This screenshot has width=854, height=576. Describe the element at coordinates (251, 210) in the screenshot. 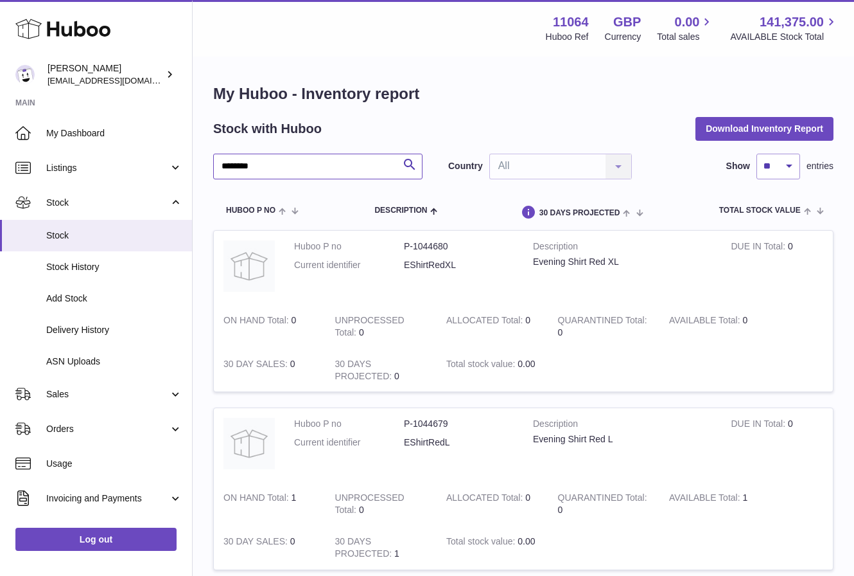

I see `span: Huboo P no` at that location.